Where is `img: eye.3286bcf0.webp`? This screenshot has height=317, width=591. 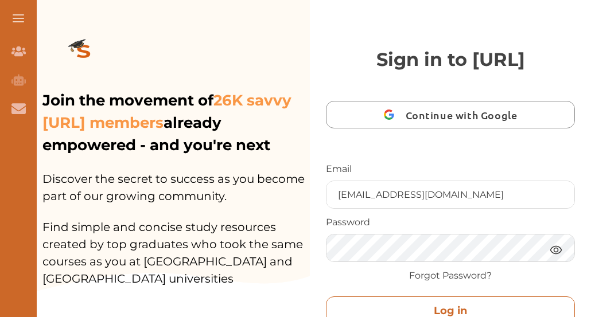
img: eye.3286bcf0.webp is located at coordinates (556, 249).